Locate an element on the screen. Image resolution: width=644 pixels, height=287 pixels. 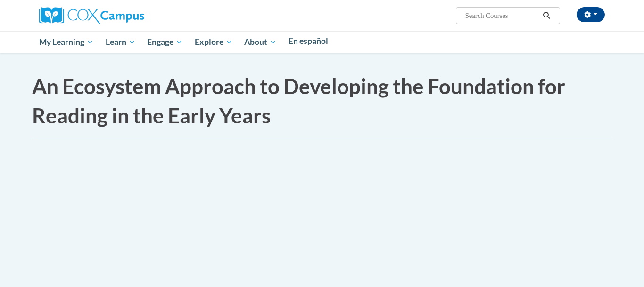
a: Explore is located at coordinates (213, 42).